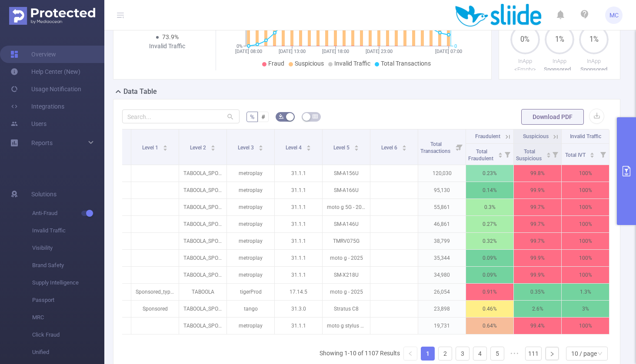 This screenshot has height=364, width=636. I want to click on span: Total Fraudulent, so click(481, 155).